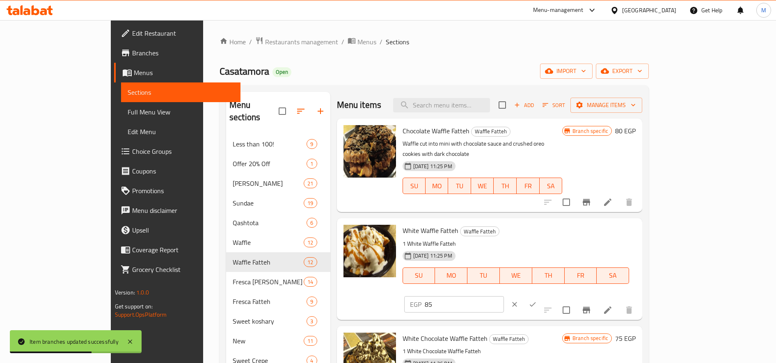 The width and height of the screenshot is (776, 363). Describe the element at coordinates (177, 250) in the screenshot. I see `a: Coverage Report` at that location.